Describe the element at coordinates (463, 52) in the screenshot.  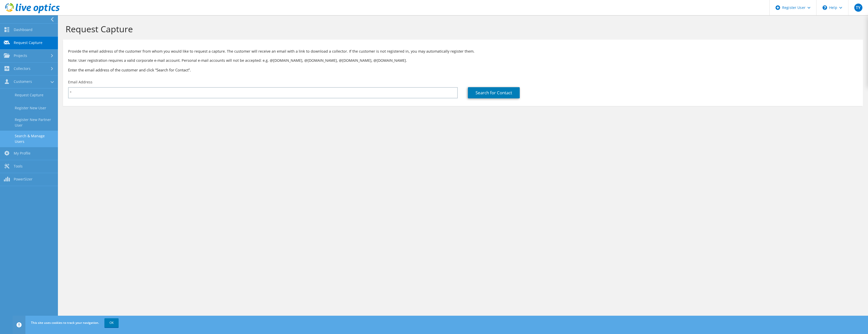
I see `p: Provide the email address of the customer from whom you would like to request a capture. The cust...` at that location.